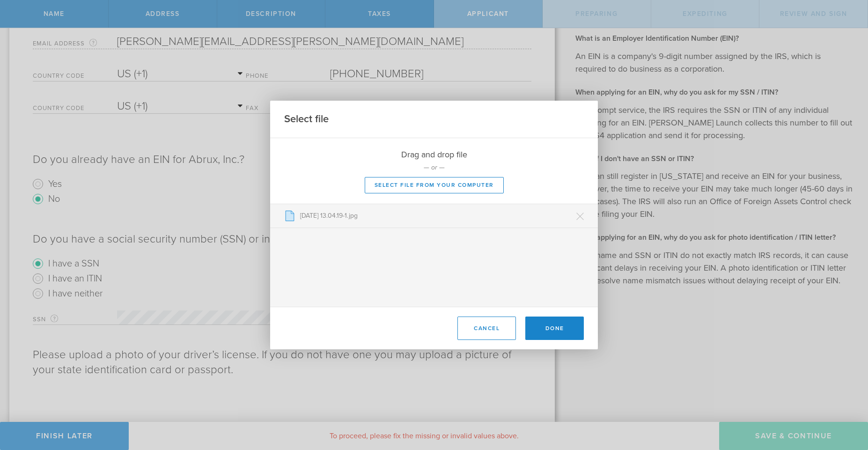 The image size is (868, 450). Describe the element at coordinates (487, 328) in the screenshot. I see `button: Cancel` at that location.